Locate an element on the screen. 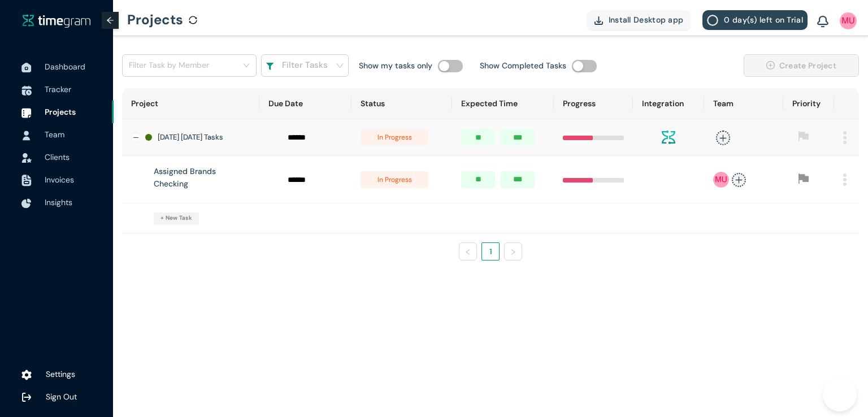 The width and height of the screenshot is (868, 417). button: 0 day(s) left on Trial is located at coordinates (755, 20).